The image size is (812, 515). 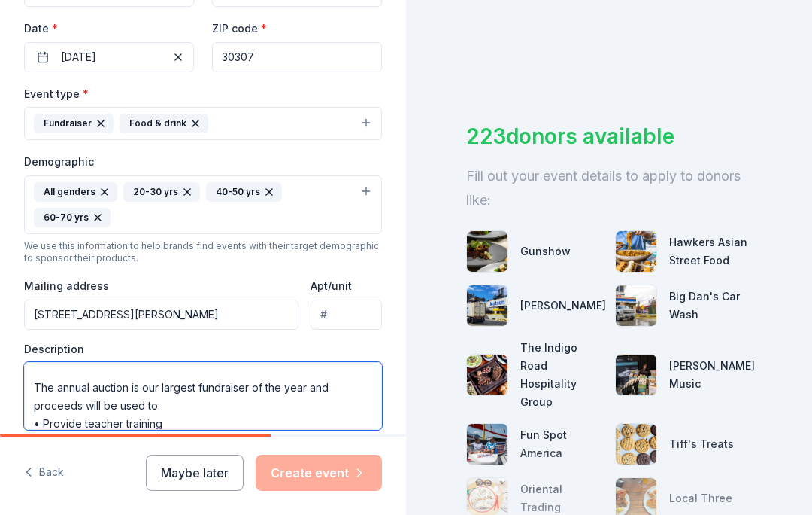 What do you see at coordinates (562, 444) in the screenshot?
I see `div: Fun Spot America` at bounding box center [562, 444].